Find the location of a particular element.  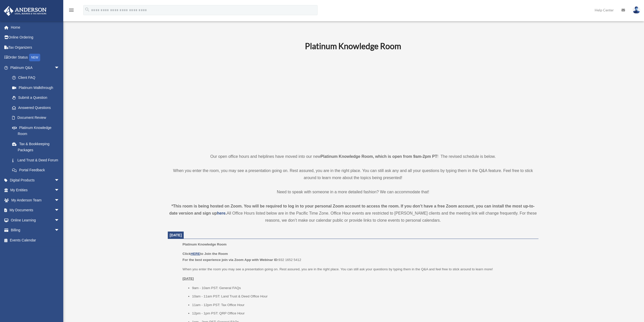

li: 12pm - 1pm PST: QRP Office Hour is located at coordinates (364, 314).